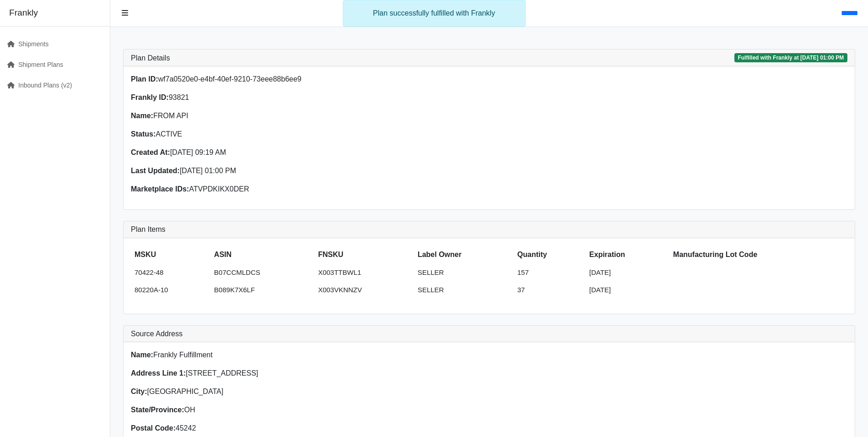 This screenshot has height=437, width=868. Describe the element at coordinates (262, 255) in the screenshot. I see `th: ASIN` at that location.